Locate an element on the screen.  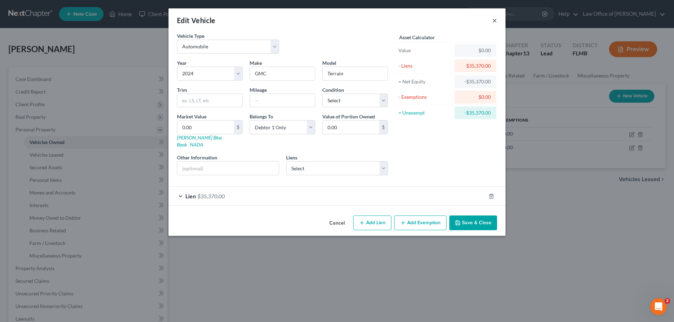
input: ex. Nissan is located at coordinates (282, 74).